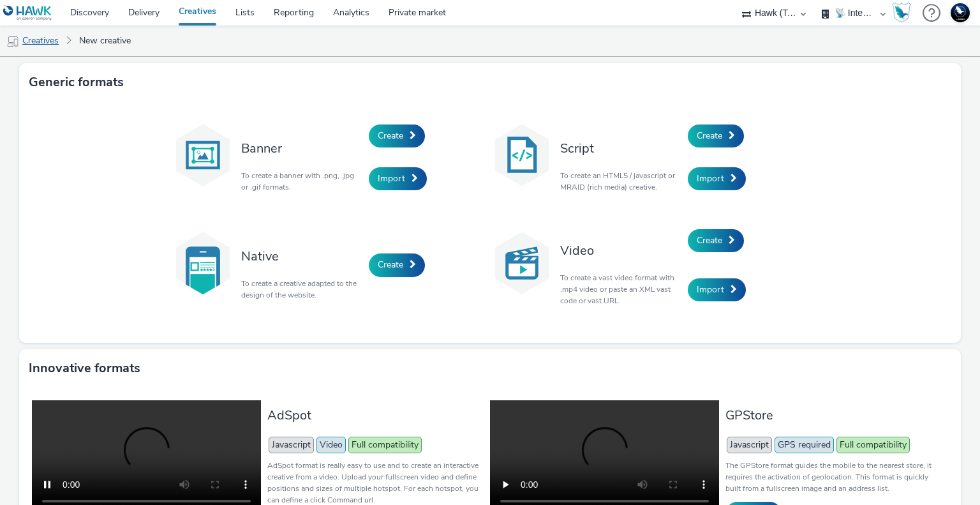 The width and height of the screenshot is (980, 505). What do you see at coordinates (522, 263) in the screenshot?
I see `img: video.svg` at bounding box center [522, 263].